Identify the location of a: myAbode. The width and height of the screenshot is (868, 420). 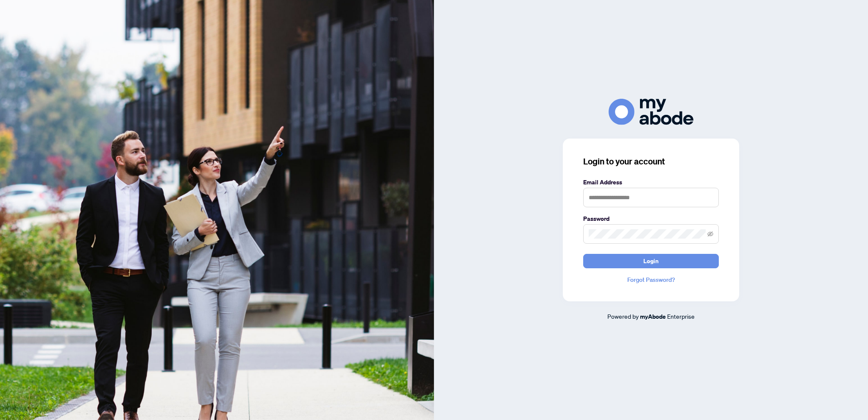
(653, 316).